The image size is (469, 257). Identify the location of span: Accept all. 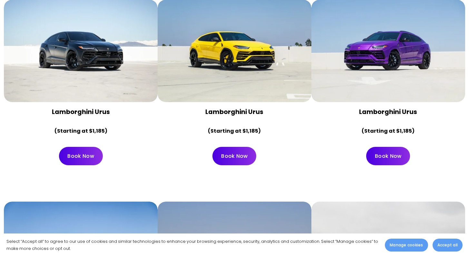
(448, 245).